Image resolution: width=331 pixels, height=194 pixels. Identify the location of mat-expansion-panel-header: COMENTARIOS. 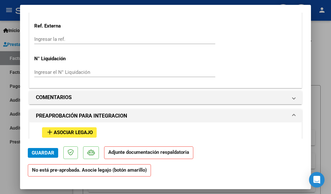
(166, 97).